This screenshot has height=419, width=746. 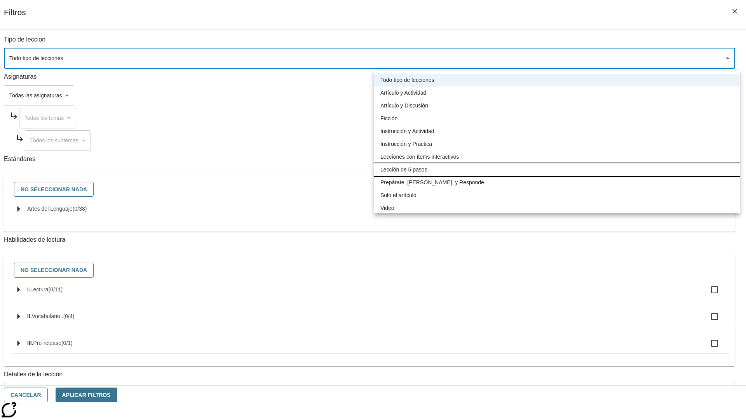 What do you see at coordinates (556, 195) in the screenshot?
I see `li: Solo el artículo` at bounding box center [556, 195].